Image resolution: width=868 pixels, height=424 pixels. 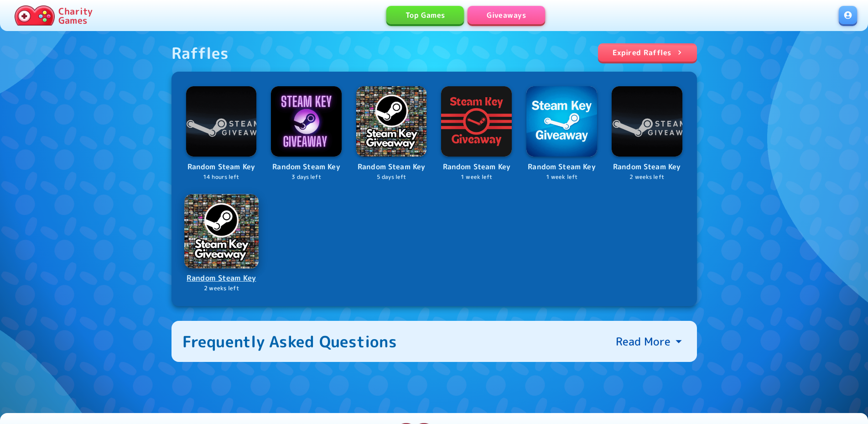 What do you see at coordinates (391, 177) in the screenshot?
I see `p: 5 days left` at bounding box center [391, 177].